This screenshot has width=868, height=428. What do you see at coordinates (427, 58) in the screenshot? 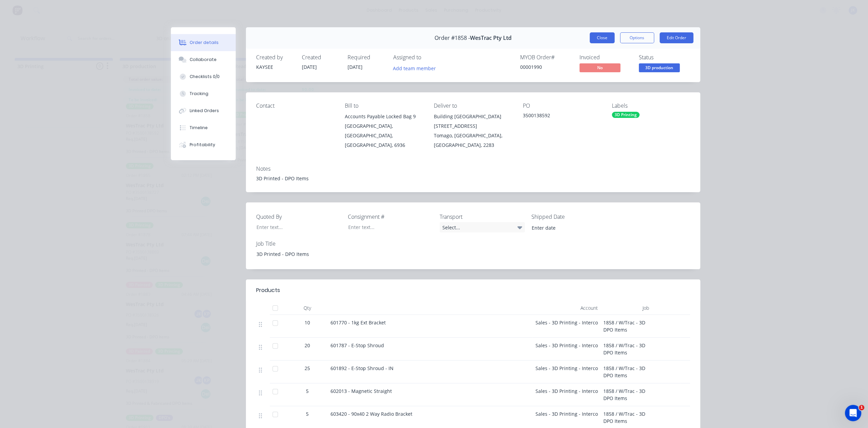
I see `div: Assigned to` at bounding box center [427, 58].